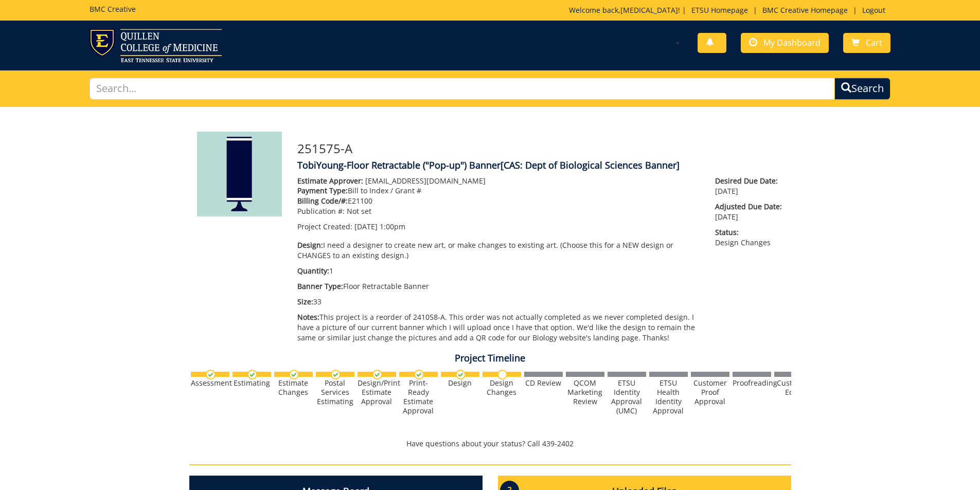 Image resolution: width=980 pixels, height=490 pixels. What do you see at coordinates (460, 383) in the screenshot?
I see `div: Design` at bounding box center [460, 383].